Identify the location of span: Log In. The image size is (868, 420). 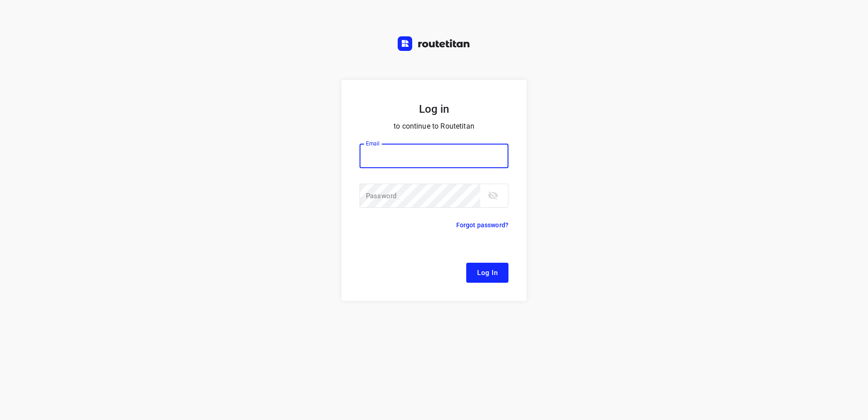
(487, 272).